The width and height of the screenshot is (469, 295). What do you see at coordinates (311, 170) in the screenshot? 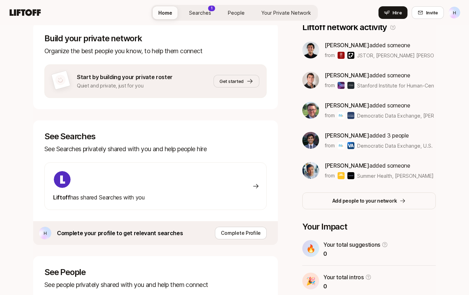
I see `img: ACg8ocKEKRaDdLI4UrBIVgU4GlSDRsaw4FFi6nyNfamyhzdGAwDX=s160-c` at bounding box center [311, 170].